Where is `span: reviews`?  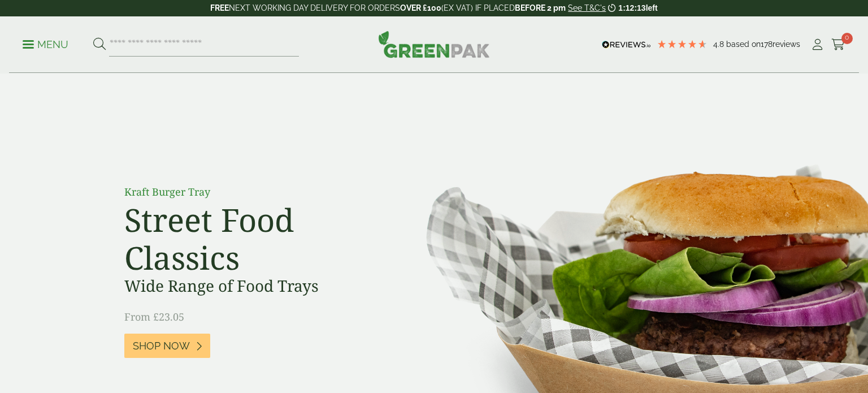
span: reviews is located at coordinates (786, 44).